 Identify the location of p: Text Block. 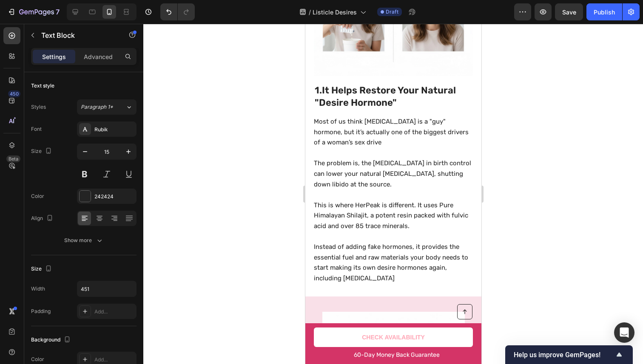
(77, 35).